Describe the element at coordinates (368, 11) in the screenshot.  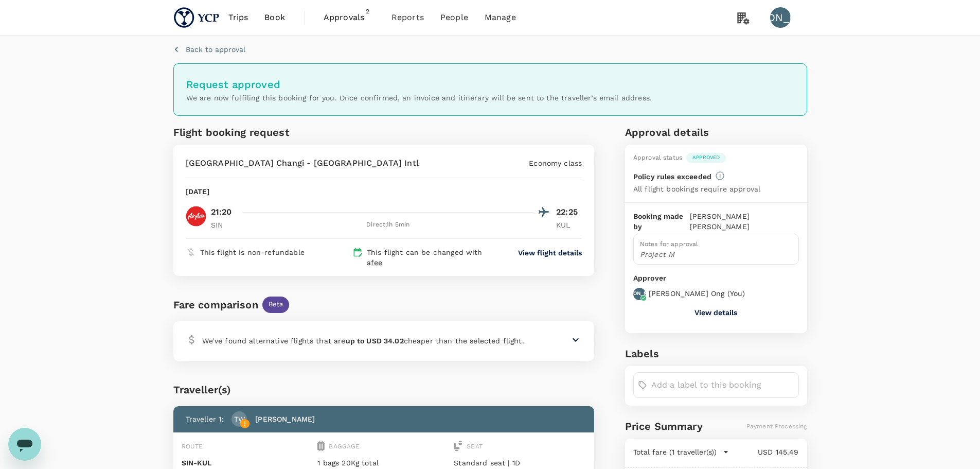
I see `span: 2` at that location.